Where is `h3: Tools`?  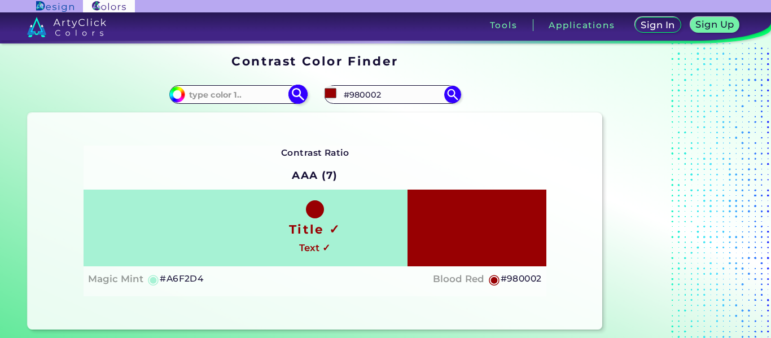
h3: Tools is located at coordinates (504, 25).